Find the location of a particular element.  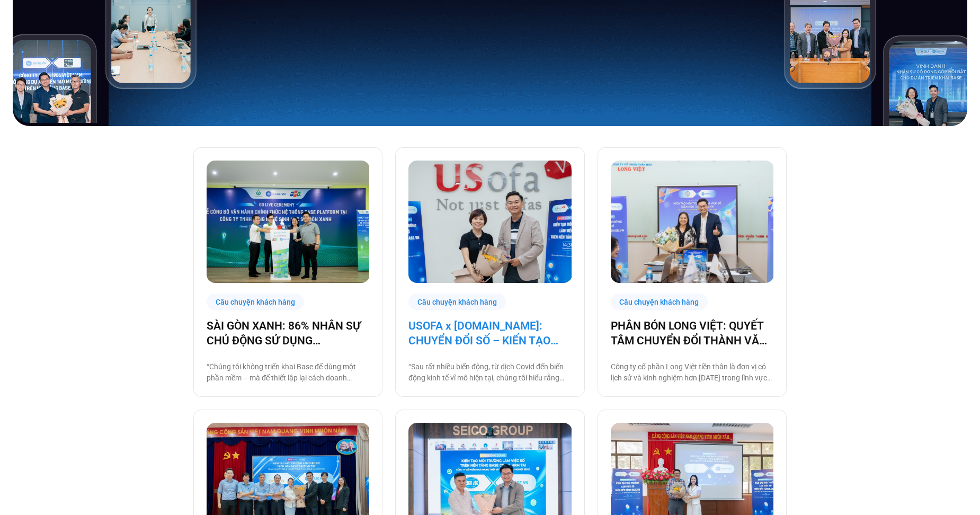

p: “Chúng tôi không triển khai Base để dùng một phần mềm – mà để thiết lập lại cách doanh nghiệp này... is located at coordinates (288, 373).